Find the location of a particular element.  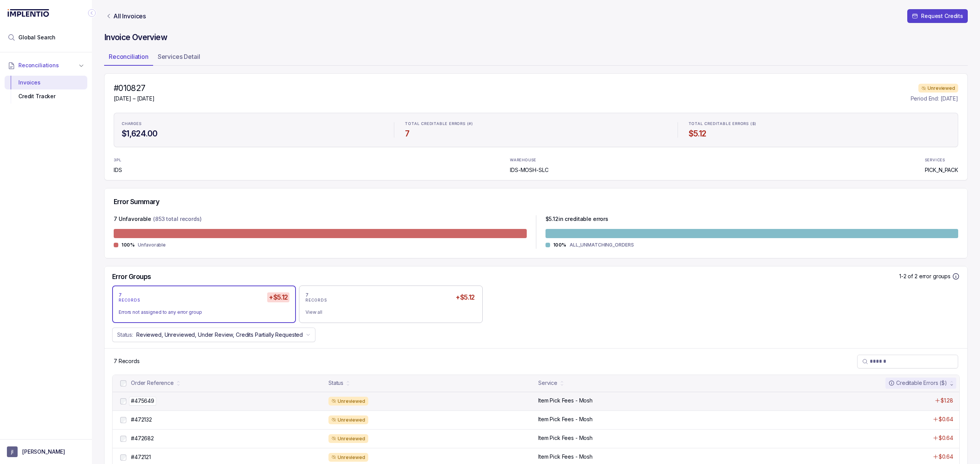

p: (853 total records) is located at coordinates (177, 220).